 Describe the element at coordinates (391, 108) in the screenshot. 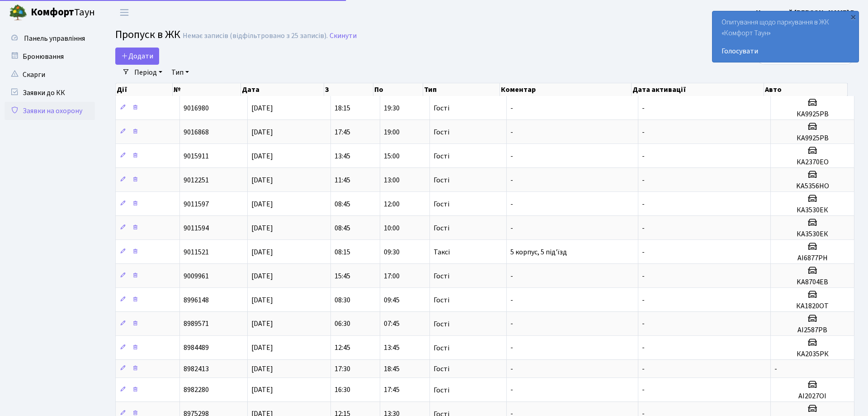

I see `span: 19:30` at that location.